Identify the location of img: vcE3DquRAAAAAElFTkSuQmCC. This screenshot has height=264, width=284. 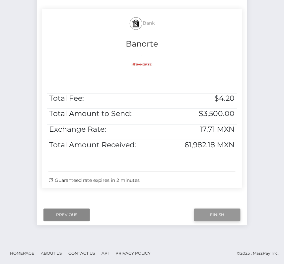
(142, 64).